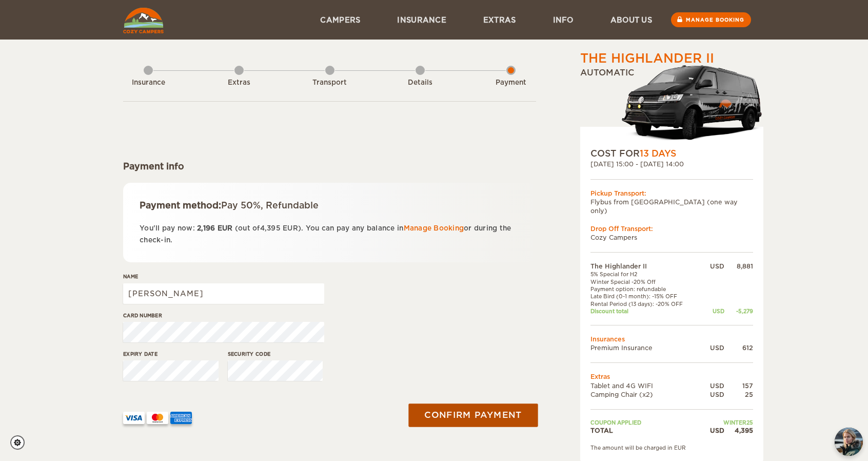  Describe the element at coordinates (671, 339) in the screenshot. I see `td: Insurances` at that location.